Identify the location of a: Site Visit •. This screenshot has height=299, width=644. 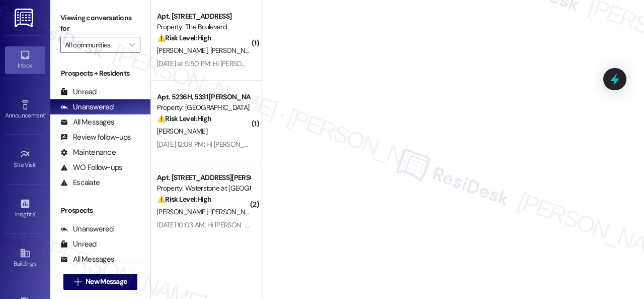
(25, 159).